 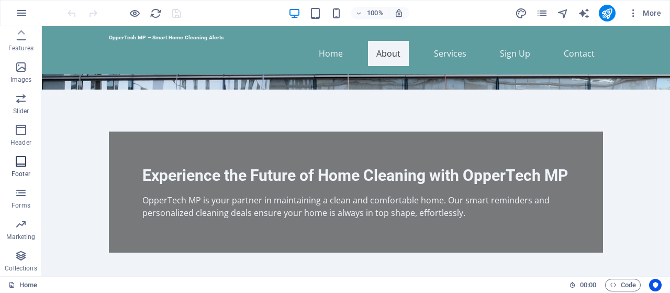 I want to click on p: Slider, so click(x=21, y=111).